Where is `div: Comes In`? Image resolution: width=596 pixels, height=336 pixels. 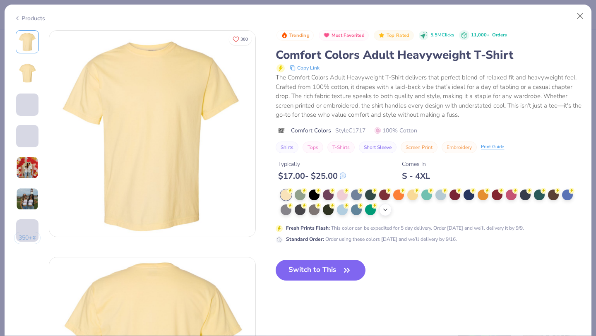
div: Comes In is located at coordinates (416, 164).